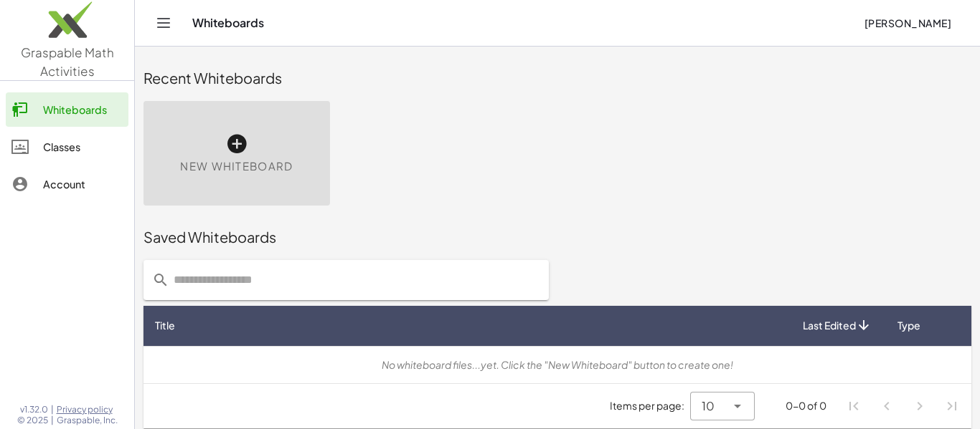  I want to click on button: Toggle navigation, so click(163, 23).